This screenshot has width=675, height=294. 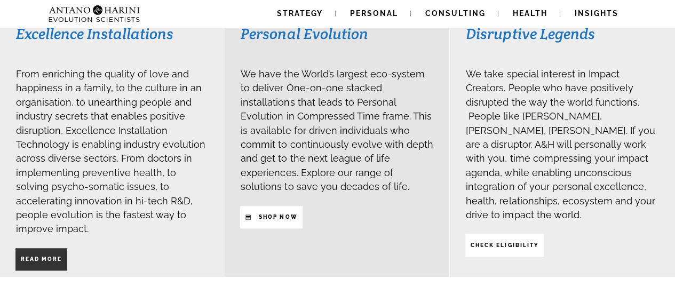 What do you see at coordinates (112, 34) in the screenshot?
I see `h3: Excellence Installations` at bounding box center [112, 34].